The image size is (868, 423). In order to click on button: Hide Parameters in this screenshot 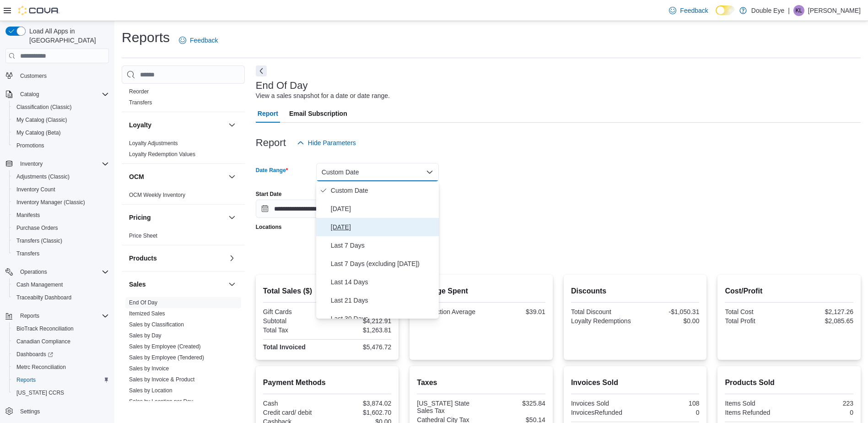, I will do `click(326, 143)`.